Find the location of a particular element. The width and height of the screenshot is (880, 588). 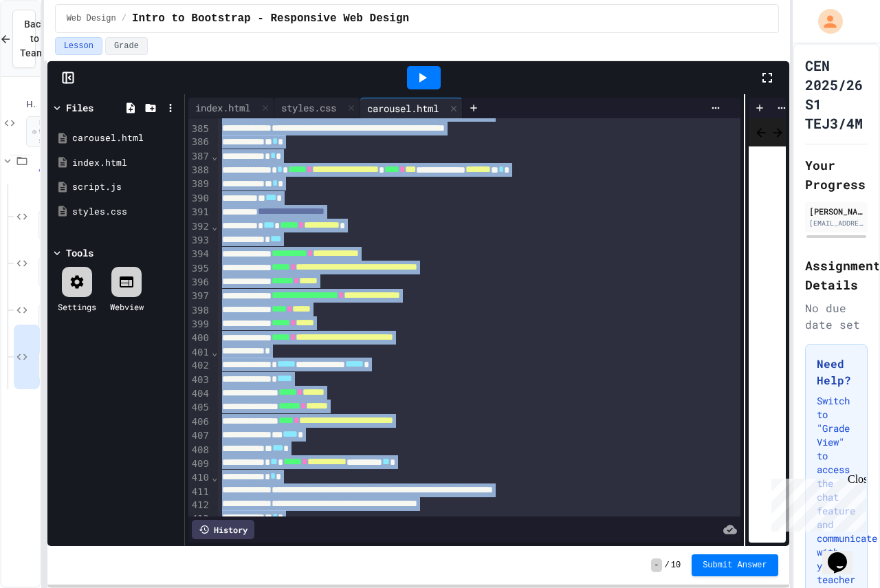

div: 392 is located at coordinates (199, 226).